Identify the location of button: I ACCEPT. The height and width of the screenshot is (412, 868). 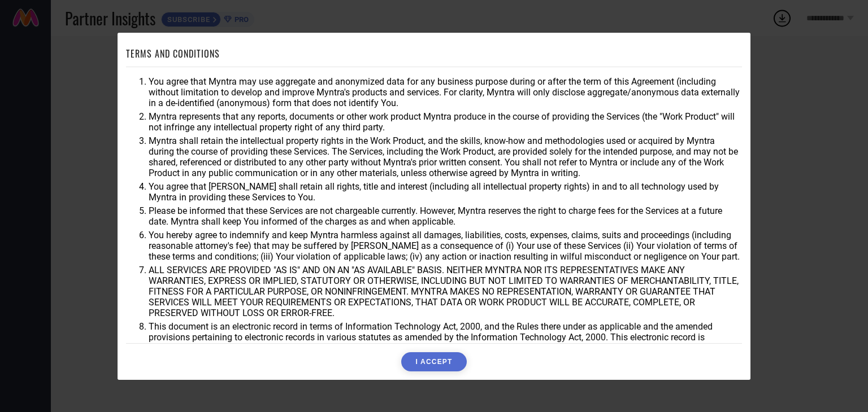
(433, 362).